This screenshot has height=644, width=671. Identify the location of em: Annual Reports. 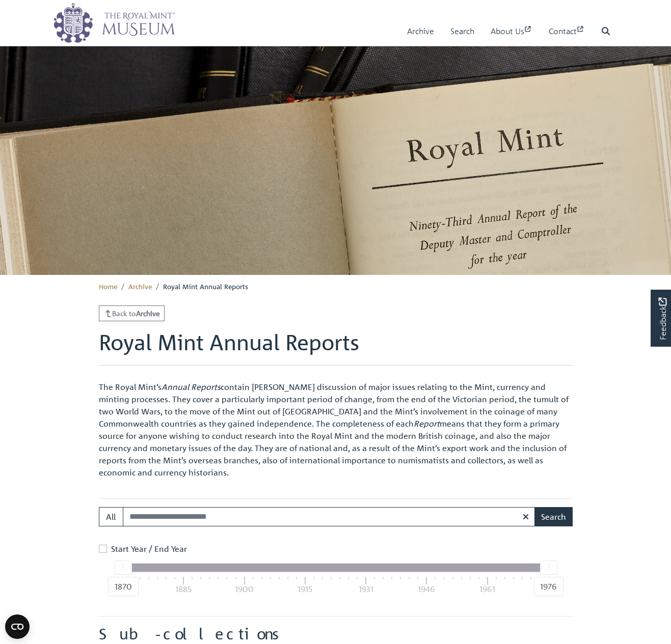
(191, 387).